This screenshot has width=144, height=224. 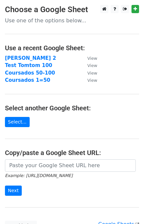 What do you see at coordinates (28, 80) in the screenshot?
I see `a: Coursados 1=50` at bounding box center [28, 80].